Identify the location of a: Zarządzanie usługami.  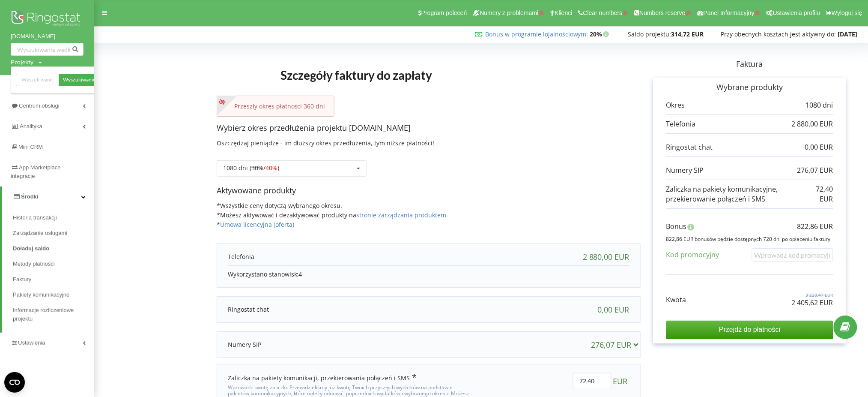
(53, 233).